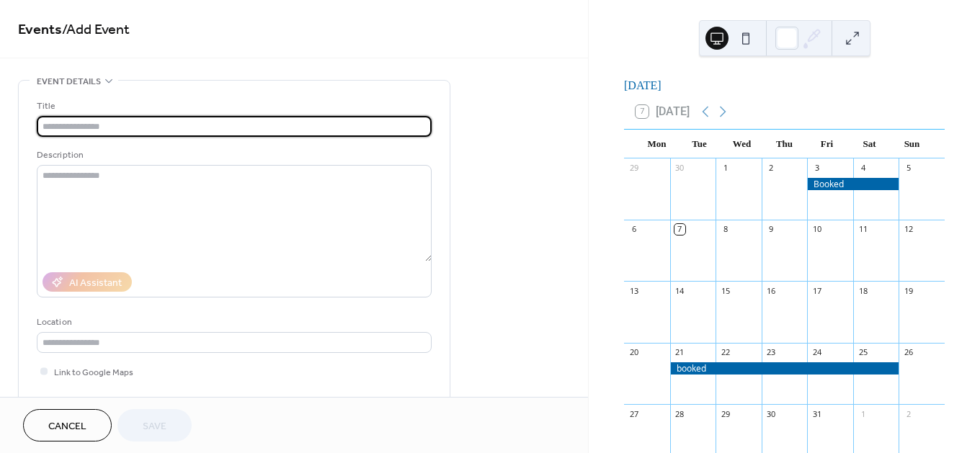 The width and height of the screenshot is (980, 453). What do you see at coordinates (816, 352) in the screenshot?
I see `div: 24` at bounding box center [816, 352].